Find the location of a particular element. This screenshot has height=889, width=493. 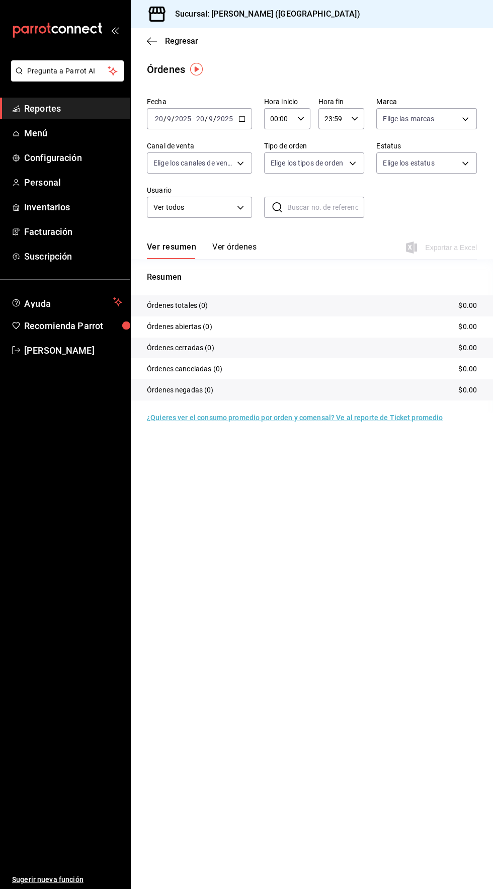

div: Órdenes is located at coordinates (166, 69).